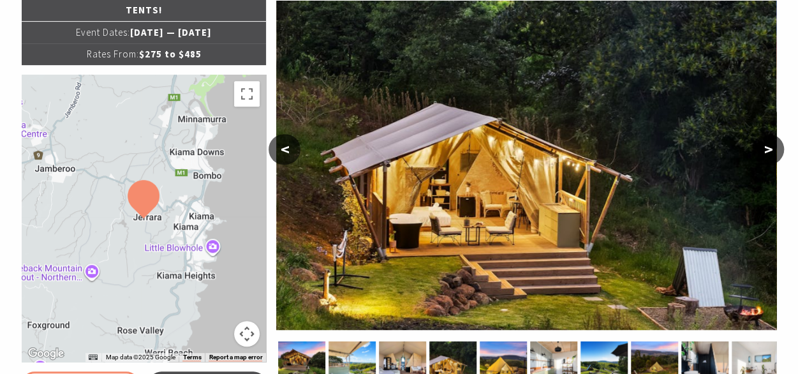  What do you see at coordinates (46, 353) in the screenshot?
I see `a: Open this area in Google Maps (opens a new window)` at bounding box center [46, 353].